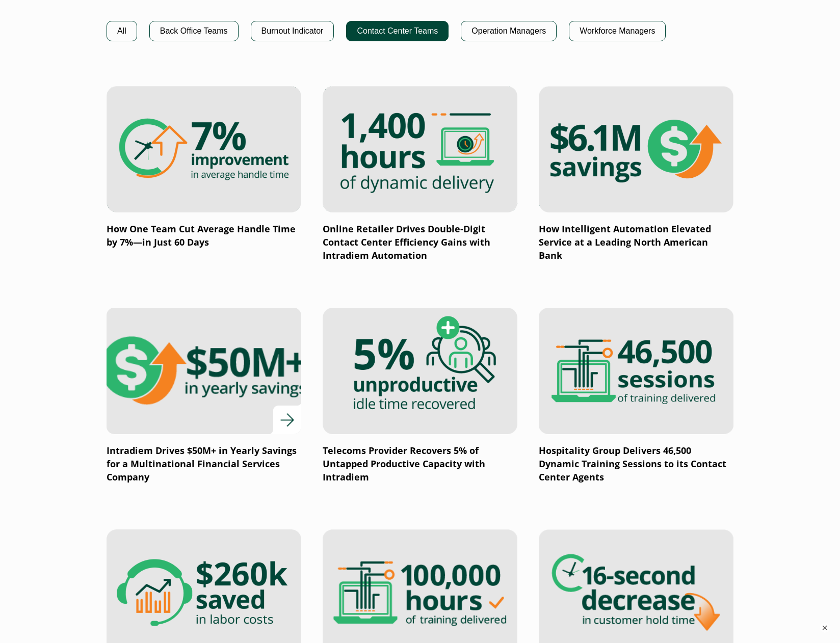 This screenshot has height=643, width=840. What do you see at coordinates (420, 242) in the screenshot?
I see `p: Online Retailer Drives Double-Digit Contact Center Efficiency Gains with Intradiem Automation` at bounding box center [420, 242].